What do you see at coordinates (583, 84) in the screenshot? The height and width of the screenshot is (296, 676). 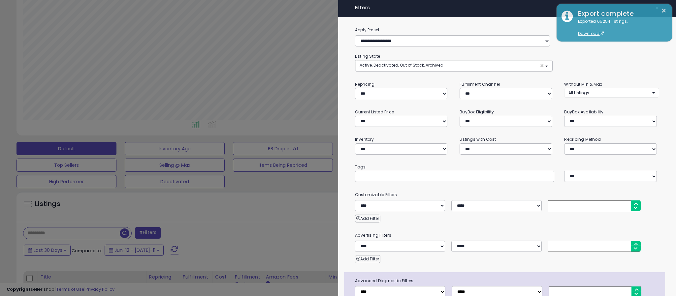 I see `small: Without Min & Max` at bounding box center [583, 84].